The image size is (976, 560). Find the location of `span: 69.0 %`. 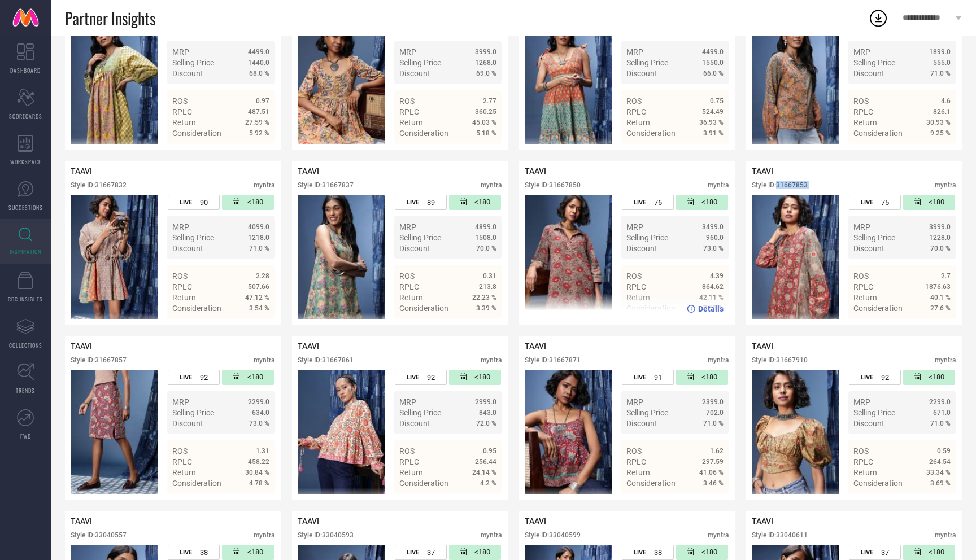

span: 69.0 % is located at coordinates (486, 73).